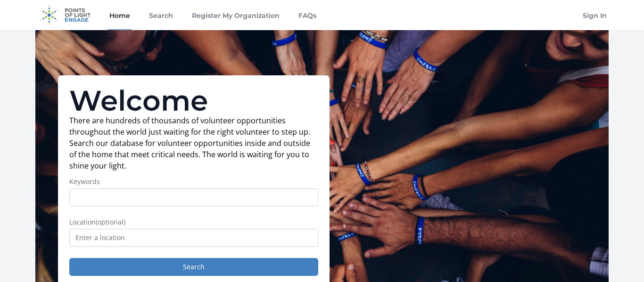 This screenshot has width=644, height=282. I want to click on label: Keywords, so click(194, 181).